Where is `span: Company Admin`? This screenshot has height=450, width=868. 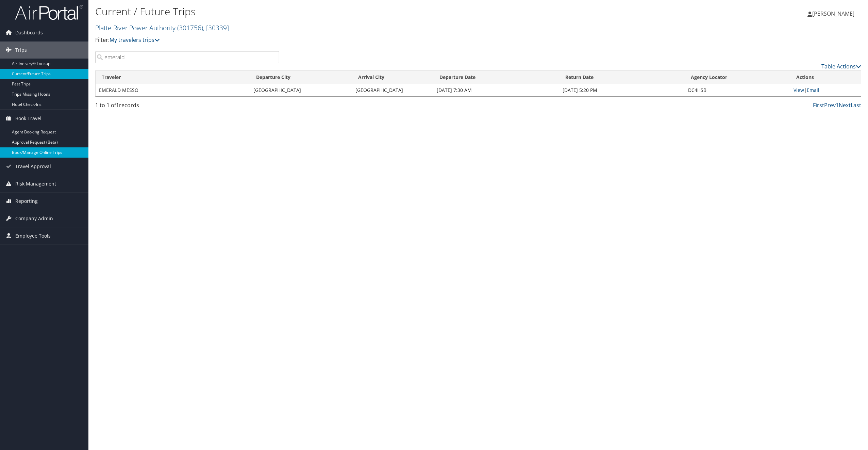 span: Company Admin is located at coordinates (34, 218).